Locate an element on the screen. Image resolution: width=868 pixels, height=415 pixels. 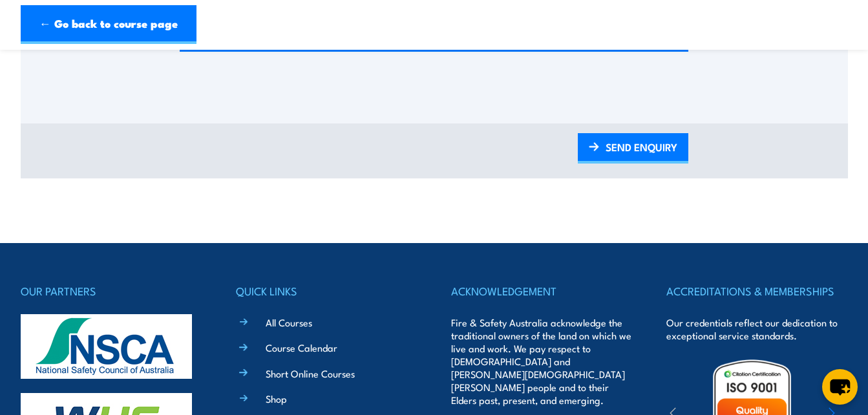
a: Short Online Courses is located at coordinates (310, 373).